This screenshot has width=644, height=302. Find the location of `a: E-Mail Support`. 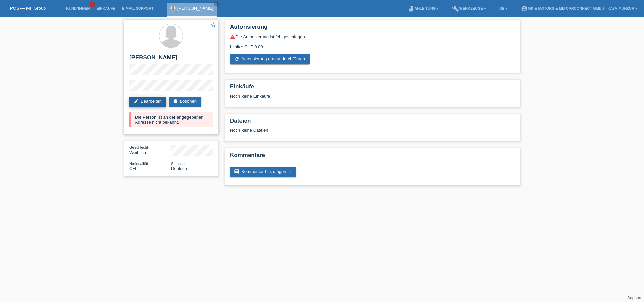

a: E-Mail Support is located at coordinates (138, 8).